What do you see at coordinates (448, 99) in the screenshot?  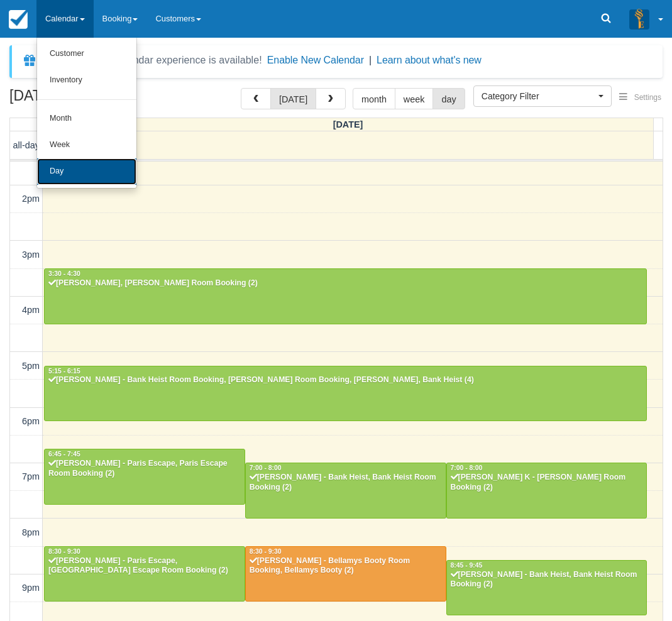 I see `button: day` at bounding box center [448, 99].